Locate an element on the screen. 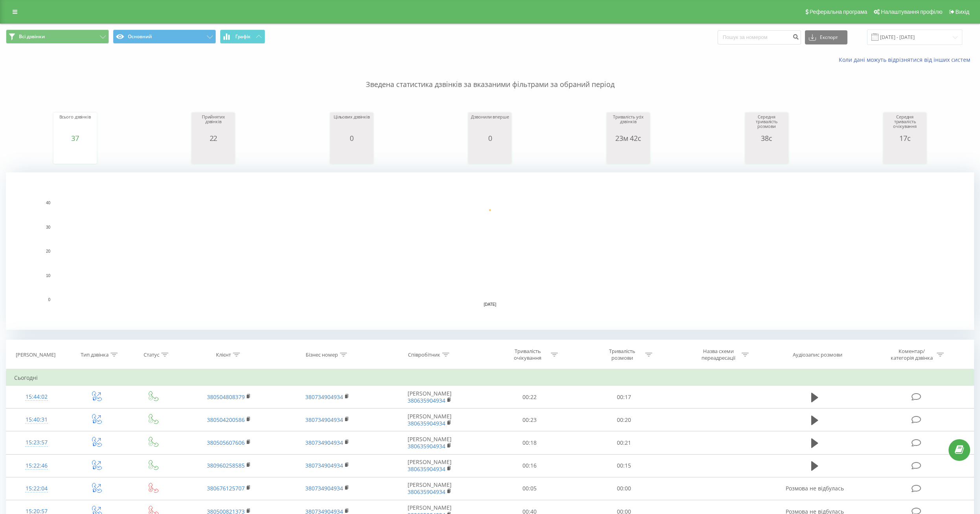 The width and height of the screenshot is (980, 514). div: Тип дзвінка is located at coordinates (95, 354).